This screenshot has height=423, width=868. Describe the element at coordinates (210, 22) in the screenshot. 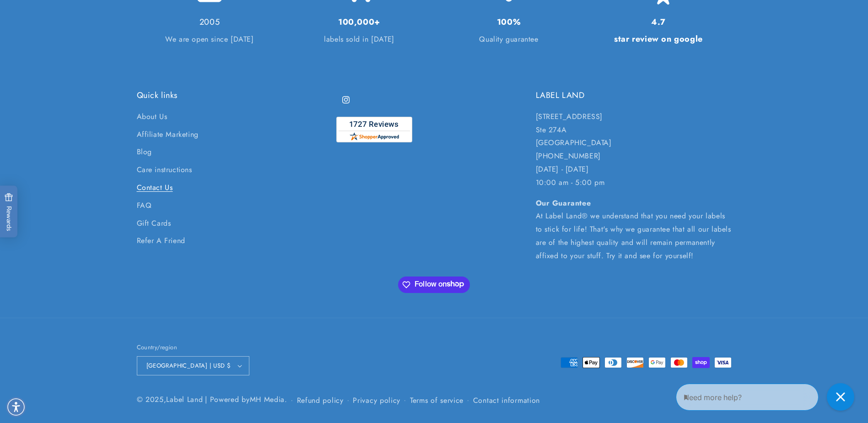

I see `h3: 2005` at that location.